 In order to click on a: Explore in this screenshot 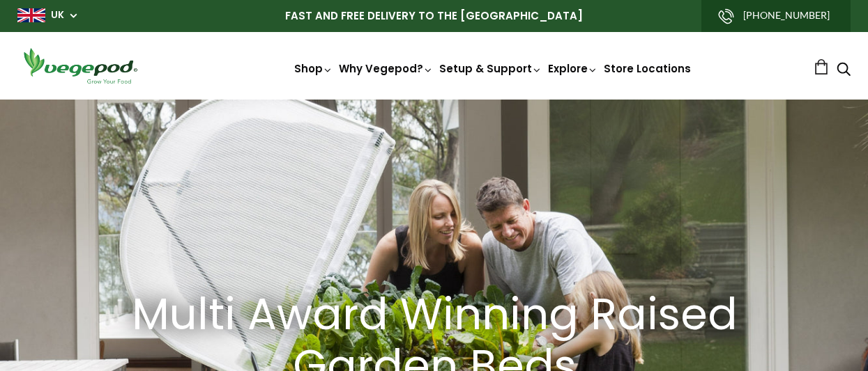, I will do `click(573, 68)`.